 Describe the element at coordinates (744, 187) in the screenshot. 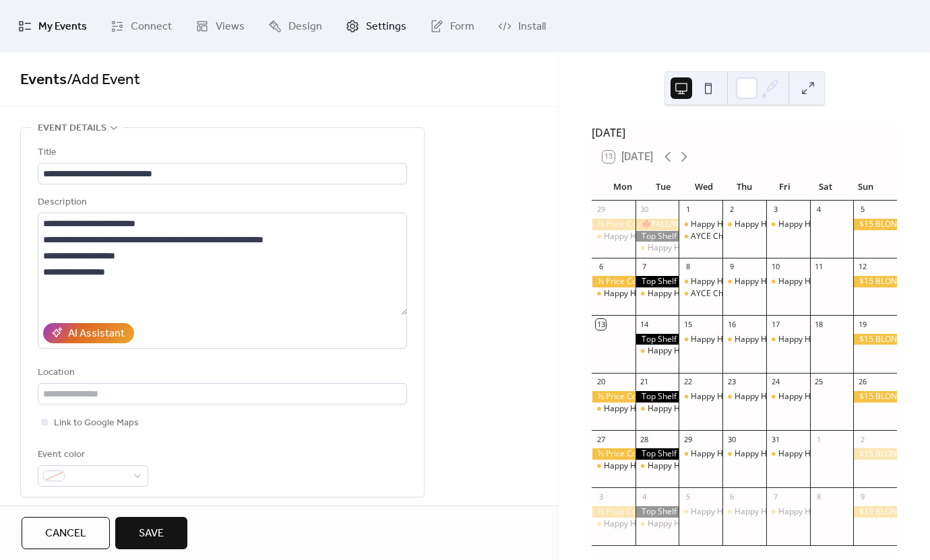

I see `div: Thu` at that location.